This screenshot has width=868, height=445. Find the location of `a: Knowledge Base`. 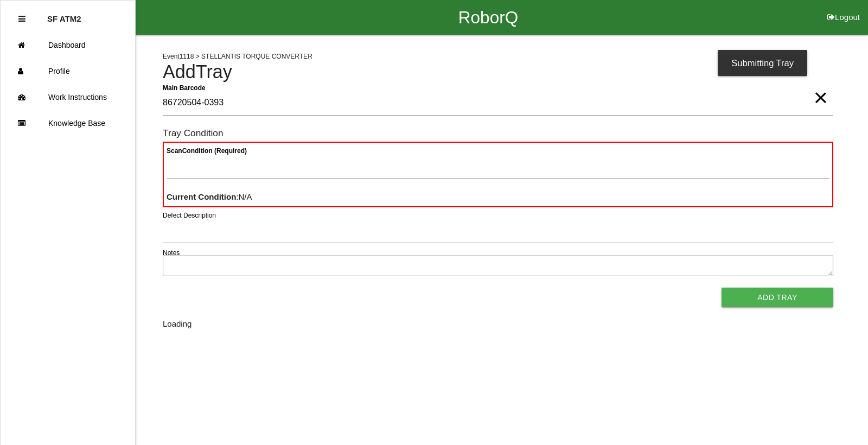

a: Knowledge Base is located at coordinates (68, 123).